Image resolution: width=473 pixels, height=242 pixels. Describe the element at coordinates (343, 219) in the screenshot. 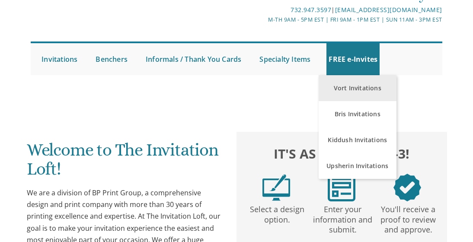

I see `p: Enter your information and submit.` at that location.